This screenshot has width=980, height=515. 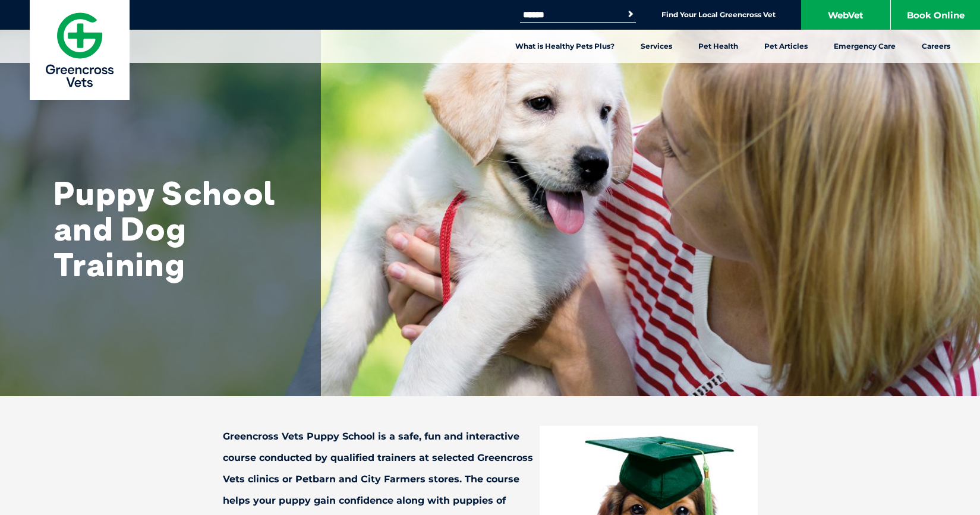 I want to click on button: Search, so click(x=630, y=14).